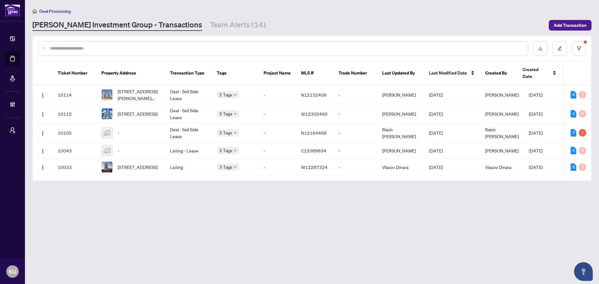 The width and height of the screenshot is (599, 284). What do you see at coordinates (314, 167) in the screenshot?
I see `span: W12287324` at bounding box center [314, 167].